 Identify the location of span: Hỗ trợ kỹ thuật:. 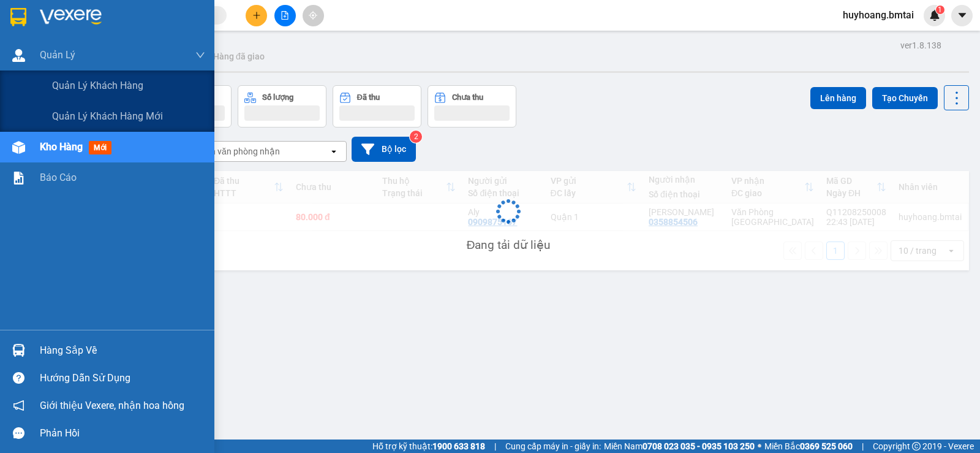
(429, 446).